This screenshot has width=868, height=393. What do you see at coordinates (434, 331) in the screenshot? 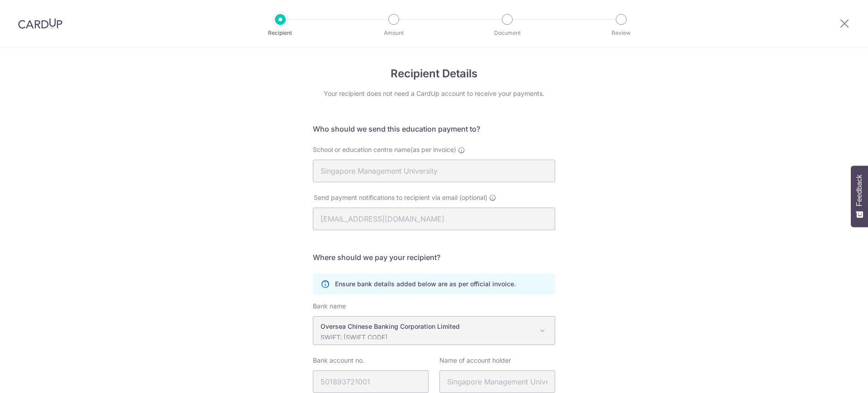
I see `span: Oversea Chinese Banking Corporation Limited` at bounding box center [434, 331].